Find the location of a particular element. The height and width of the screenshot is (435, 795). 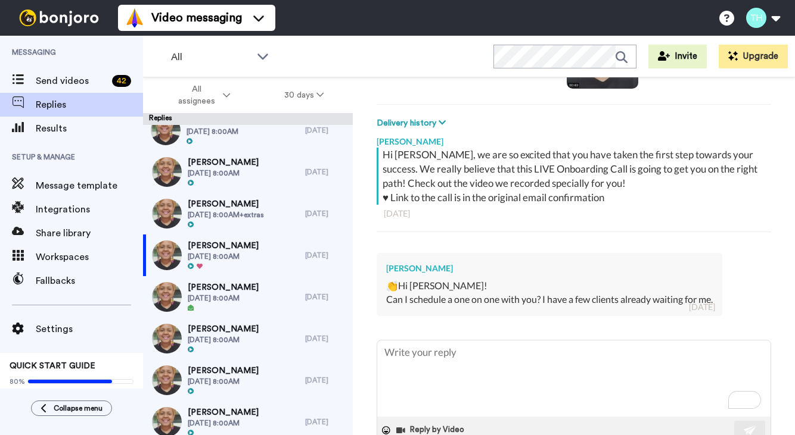

div: 42 is located at coordinates (122, 81).